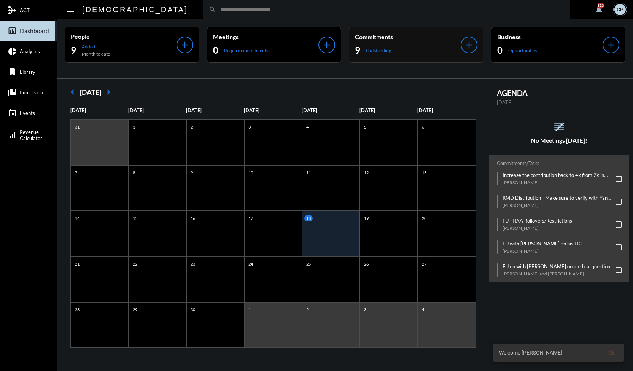 This screenshot has width=633, height=371. What do you see at coordinates (246, 50) in the screenshot?
I see `p: Require commitments` at bounding box center [246, 50].